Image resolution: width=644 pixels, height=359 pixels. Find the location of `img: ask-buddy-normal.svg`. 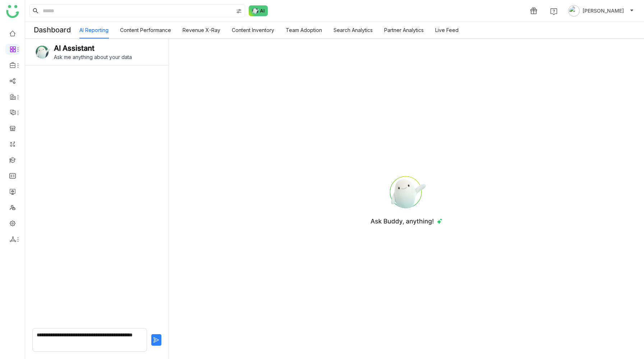

img: ask-buddy-normal.svg is located at coordinates (258, 11).